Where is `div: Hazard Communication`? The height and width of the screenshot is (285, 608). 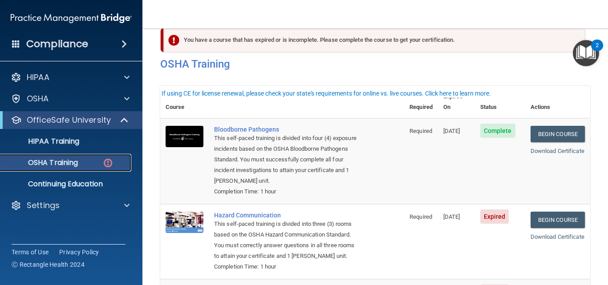 div: Hazard Communication is located at coordinates (287, 215).